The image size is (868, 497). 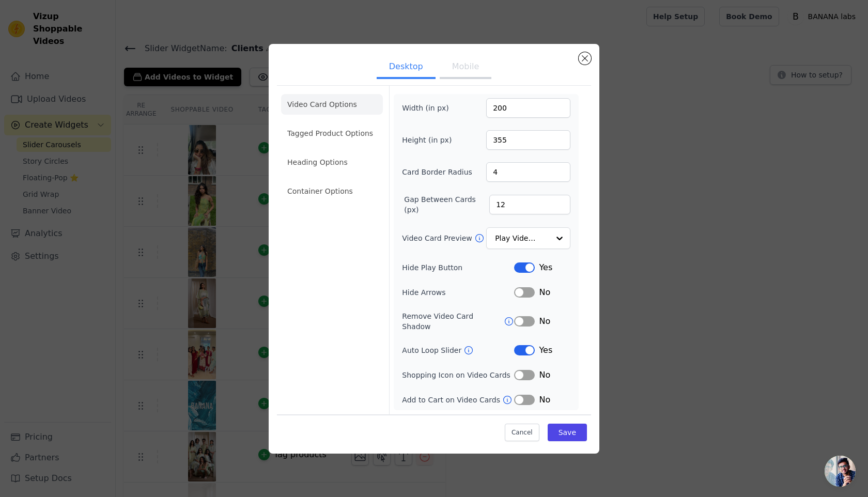 I want to click on label: Video Card Preview, so click(x=437, y=238).